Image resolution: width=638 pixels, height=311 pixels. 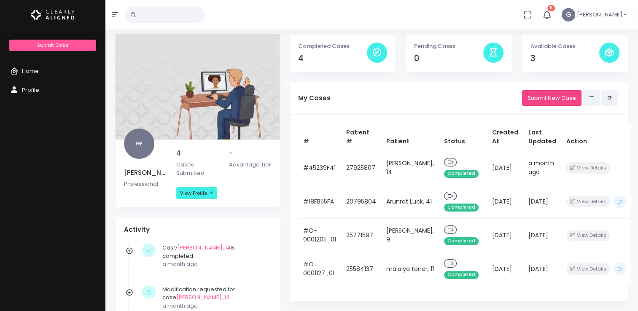 What do you see at coordinates (361, 235) in the screenshot?
I see `td: 25771597` at bounding box center [361, 235].